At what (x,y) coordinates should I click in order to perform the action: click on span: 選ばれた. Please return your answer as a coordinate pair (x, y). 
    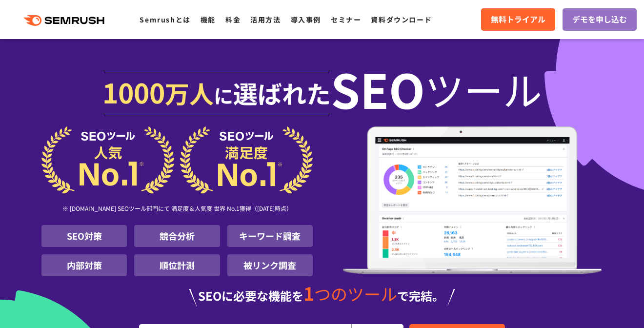
    Looking at the image, I should click on (282, 93).